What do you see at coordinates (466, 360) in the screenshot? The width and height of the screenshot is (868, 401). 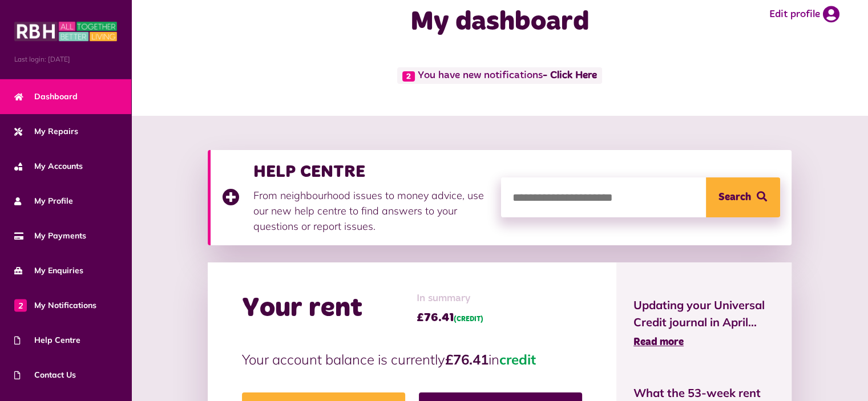 I see `strong: £76.41` at bounding box center [466, 360].